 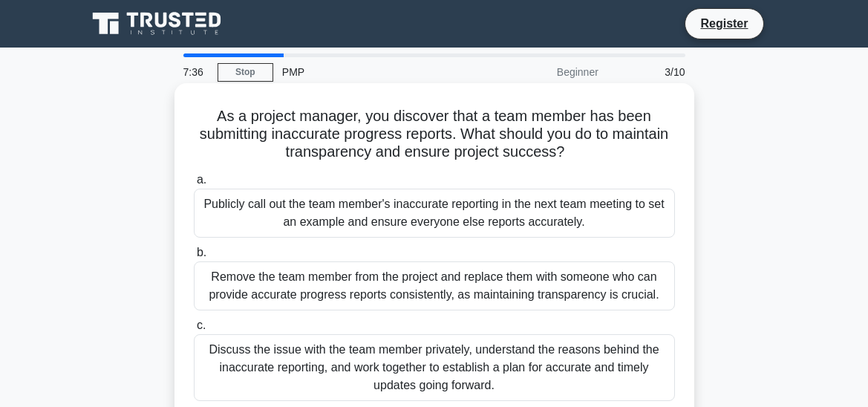 What do you see at coordinates (202, 252) in the screenshot?
I see `span: b.` at bounding box center [202, 252].